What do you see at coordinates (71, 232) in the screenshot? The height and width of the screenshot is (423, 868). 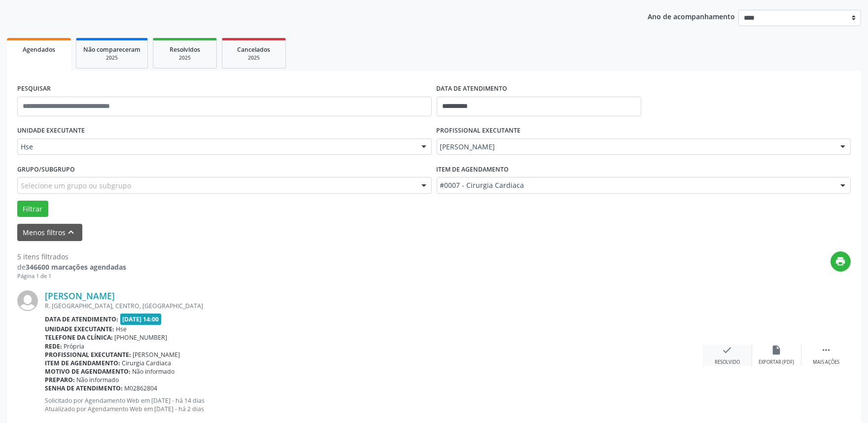 I see `i: keyboard_arrow_up` at bounding box center [71, 232].